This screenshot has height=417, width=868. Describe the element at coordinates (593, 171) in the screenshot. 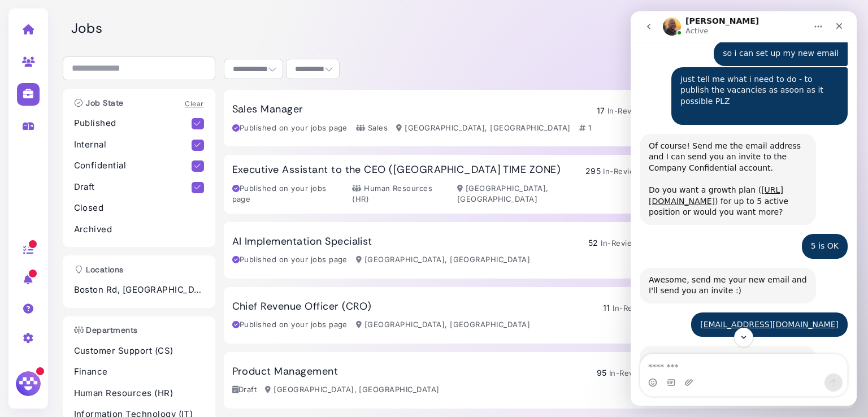

I see `span: 295` at that location.